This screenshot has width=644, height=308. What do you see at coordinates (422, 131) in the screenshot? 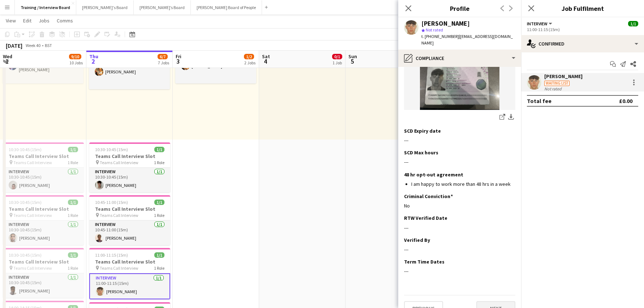
I see `h3: SCD Expiry date` at bounding box center [422, 131].